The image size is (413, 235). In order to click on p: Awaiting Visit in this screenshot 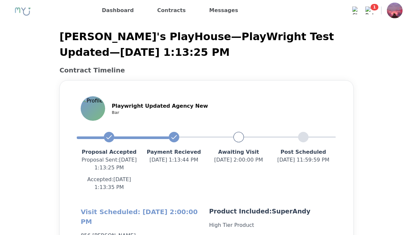, I will do `click(239, 152)`.